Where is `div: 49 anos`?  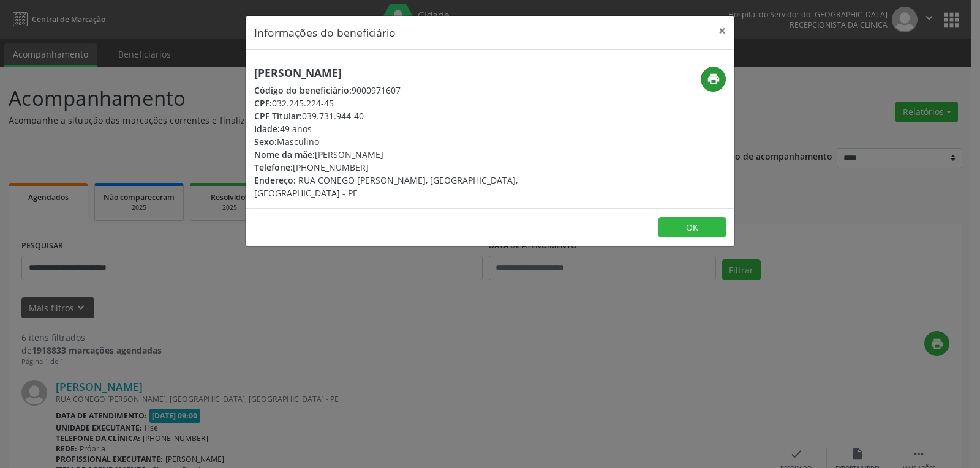
div: 49 anos is located at coordinates (408, 129).